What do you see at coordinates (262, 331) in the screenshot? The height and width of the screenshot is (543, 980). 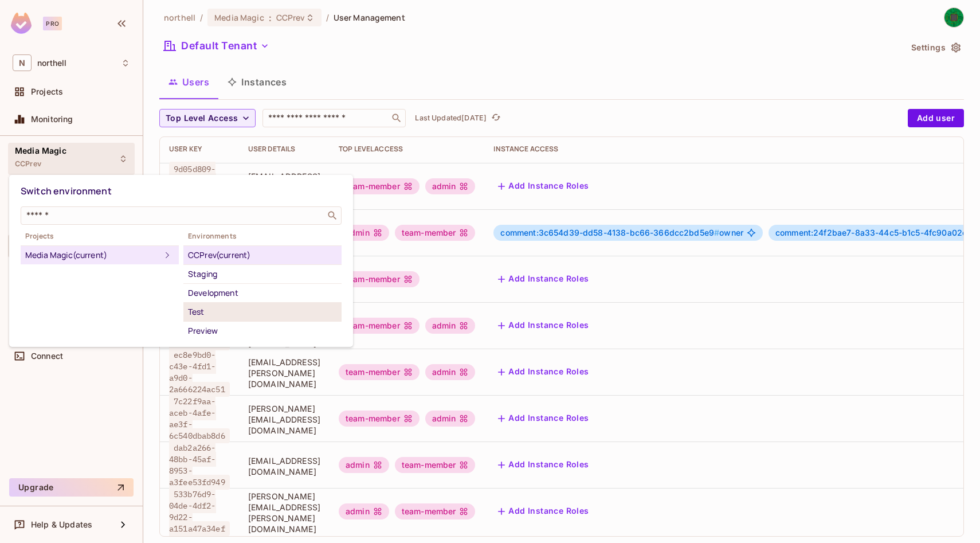 I see `div: Preview` at bounding box center [262, 331].